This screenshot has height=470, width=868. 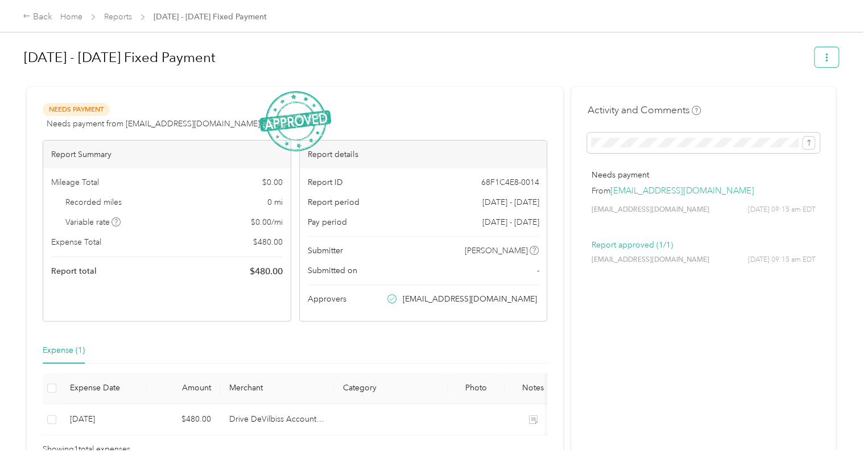 What do you see at coordinates (118, 16) in the screenshot?
I see `a: Reports` at bounding box center [118, 16].